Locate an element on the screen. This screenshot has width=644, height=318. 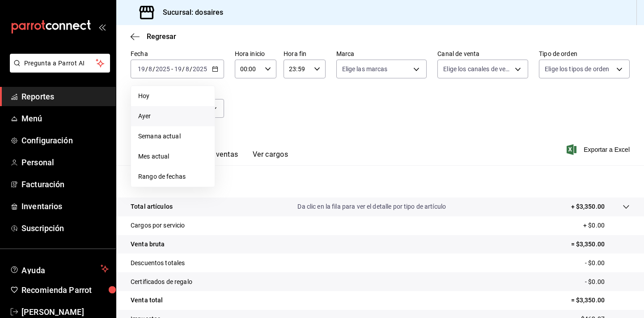
span: Configuración is located at coordinates (65, 140).